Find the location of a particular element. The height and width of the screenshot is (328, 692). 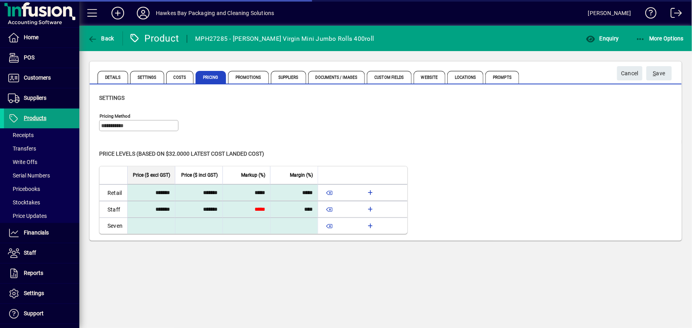

span: Financials is located at coordinates (36, 233).